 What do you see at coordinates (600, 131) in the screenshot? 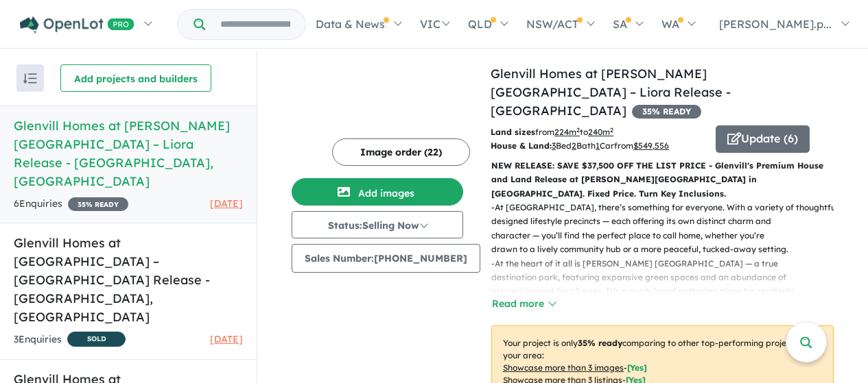
I see `u: 240 m` at bounding box center [600, 131].